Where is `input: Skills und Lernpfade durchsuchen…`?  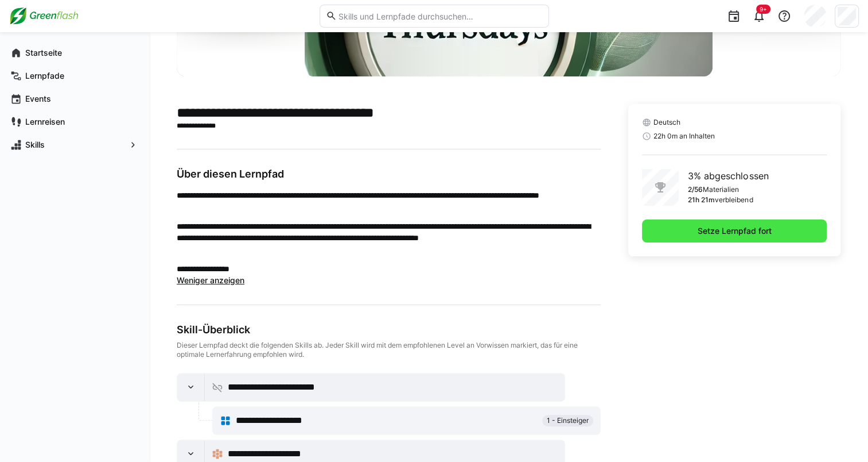 input: Skills und Lernpfade durchsuchen… is located at coordinates (440, 16).